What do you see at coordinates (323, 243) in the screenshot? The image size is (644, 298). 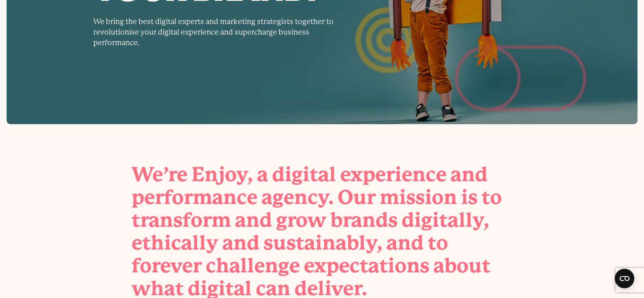 I see `div: sustainably,` at bounding box center [323, 243].